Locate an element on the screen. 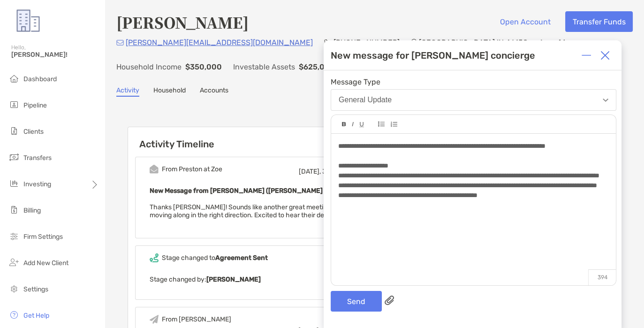 The height and width of the screenshot is (328, 644). span: Firm Settings is located at coordinates (43, 237).